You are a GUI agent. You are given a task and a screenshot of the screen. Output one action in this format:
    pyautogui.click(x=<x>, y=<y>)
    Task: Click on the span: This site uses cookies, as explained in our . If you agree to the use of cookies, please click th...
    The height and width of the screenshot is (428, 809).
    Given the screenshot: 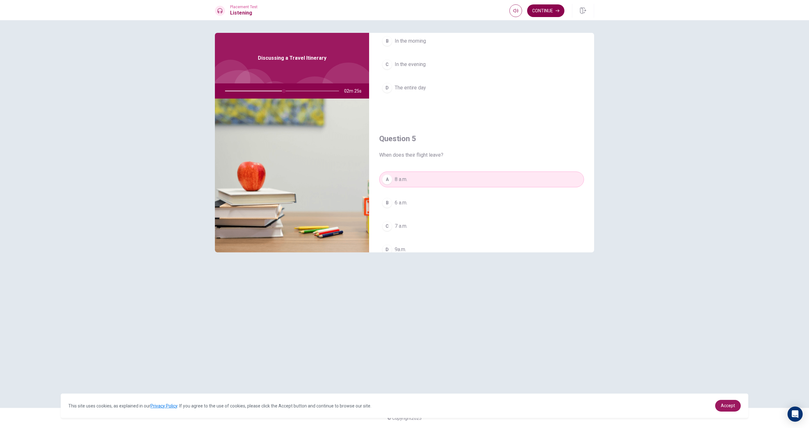 What is the action you would take?
    pyautogui.click(x=220, y=406)
    